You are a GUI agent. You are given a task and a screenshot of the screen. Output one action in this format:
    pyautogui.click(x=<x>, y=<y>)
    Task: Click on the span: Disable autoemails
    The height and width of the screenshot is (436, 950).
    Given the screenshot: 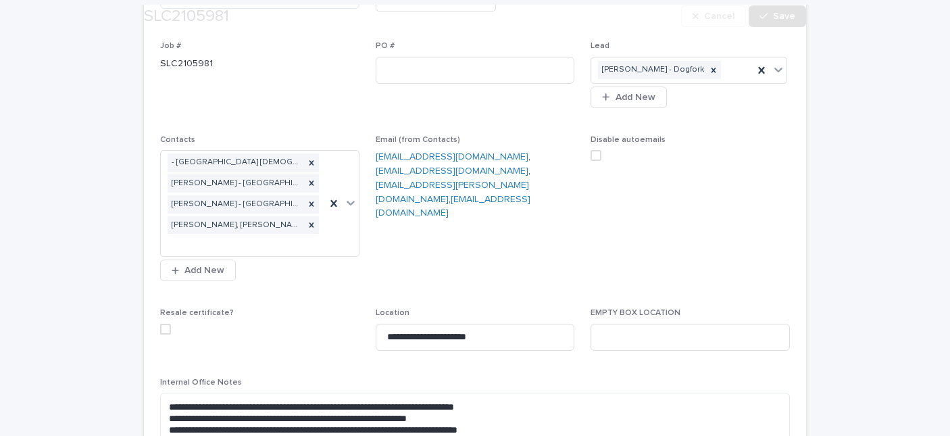 What is the action you would take?
    pyautogui.click(x=628, y=140)
    